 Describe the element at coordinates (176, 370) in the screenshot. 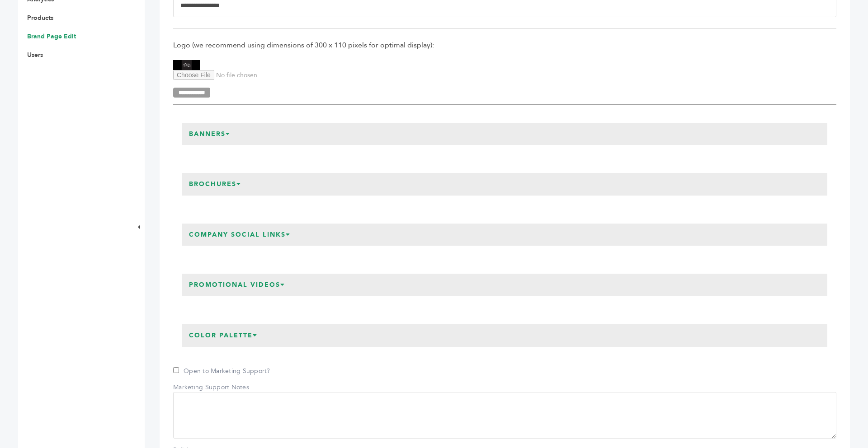

I see `input: Open to Marketing Support?` at that location.